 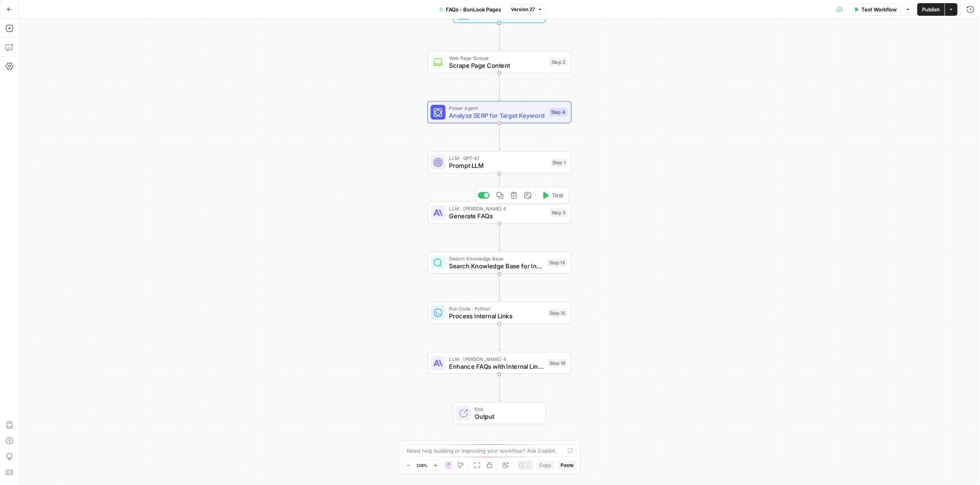 What do you see at coordinates (499, 388) in the screenshot?
I see `g: Edge from step_16 to end` at bounding box center [499, 388].